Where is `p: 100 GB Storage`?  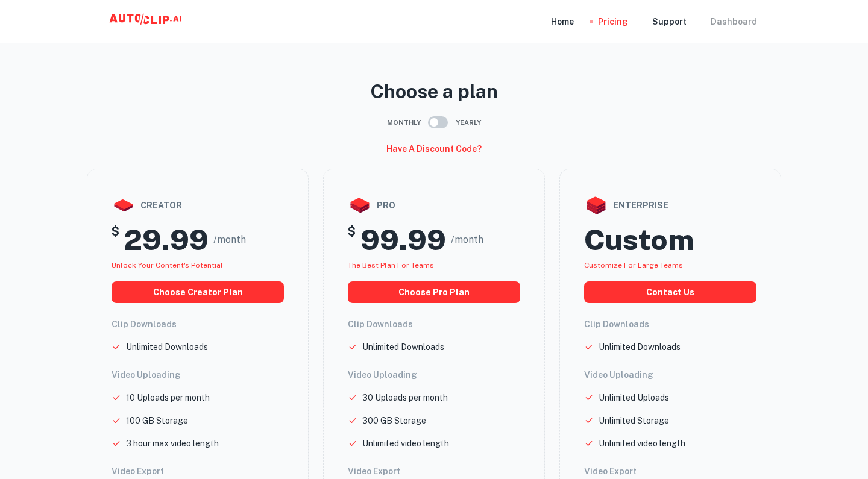
p: 100 GB Storage is located at coordinates (156, 421).